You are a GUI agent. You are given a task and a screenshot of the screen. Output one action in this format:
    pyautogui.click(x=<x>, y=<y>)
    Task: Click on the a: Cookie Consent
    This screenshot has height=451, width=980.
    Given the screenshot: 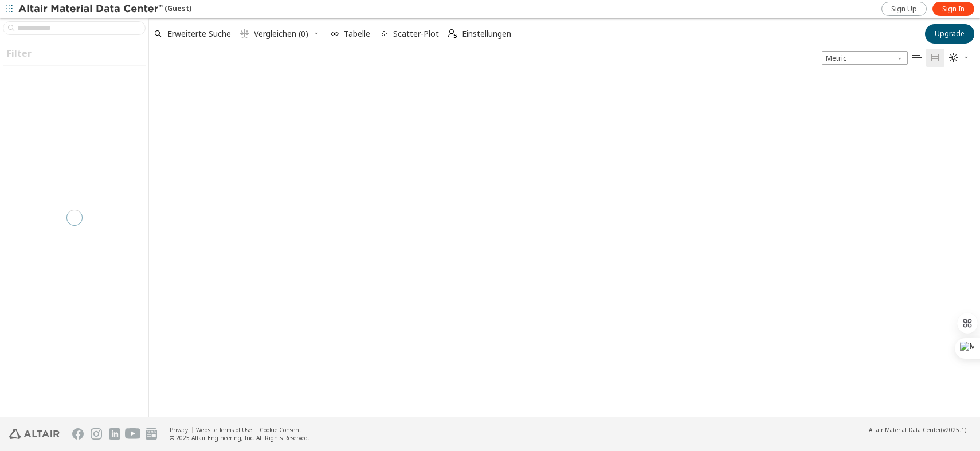 What is the action you would take?
    pyautogui.click(x=281, y=429)
    